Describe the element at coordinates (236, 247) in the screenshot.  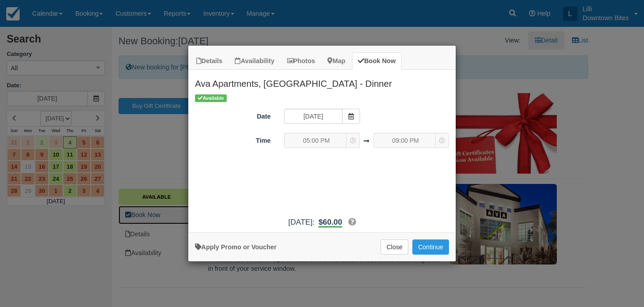
I see `a: Apply Voucher` at that location.